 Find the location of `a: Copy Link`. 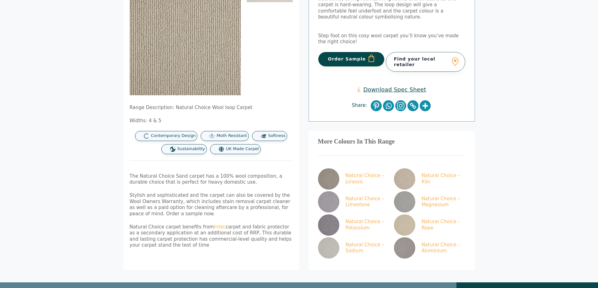

a: Copy Link is located at coordinates (413, 106).